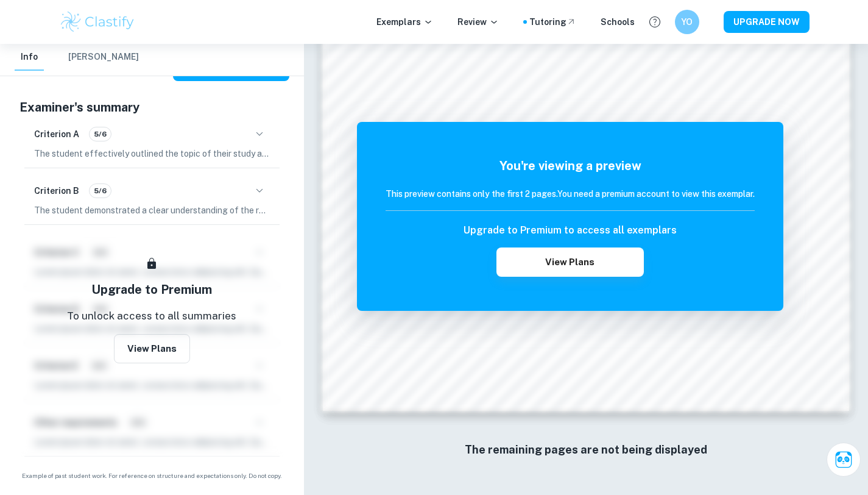 The width and height of the screenshot is (868, 495). Describe the element at coordinates (570, 166) in the screenshot. I see `h5: You're viewing a preview` at that location.